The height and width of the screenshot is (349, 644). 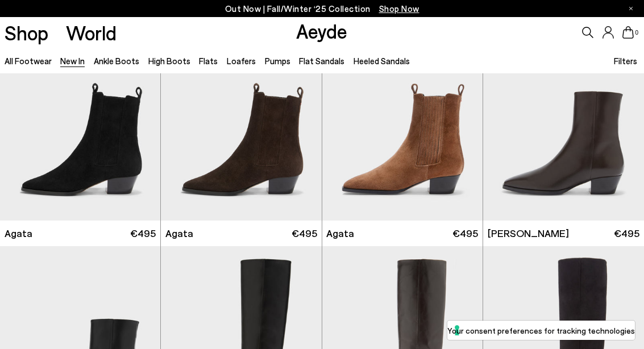 What do you see at coordinates (541, 330) in the screenshot?
I see `button: Your consent preferences for tracking technologies` at bounding box center [541, 330].